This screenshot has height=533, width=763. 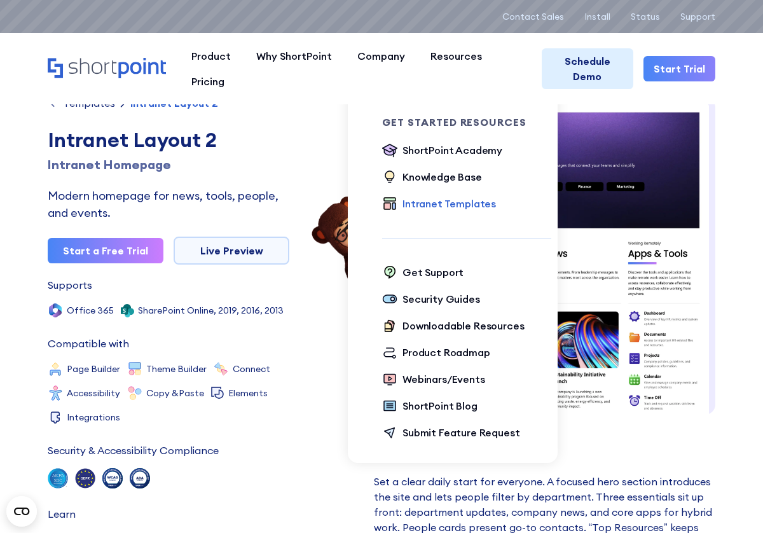 I want to click on div: Submit Feature Request, so click(x=461, y=432).